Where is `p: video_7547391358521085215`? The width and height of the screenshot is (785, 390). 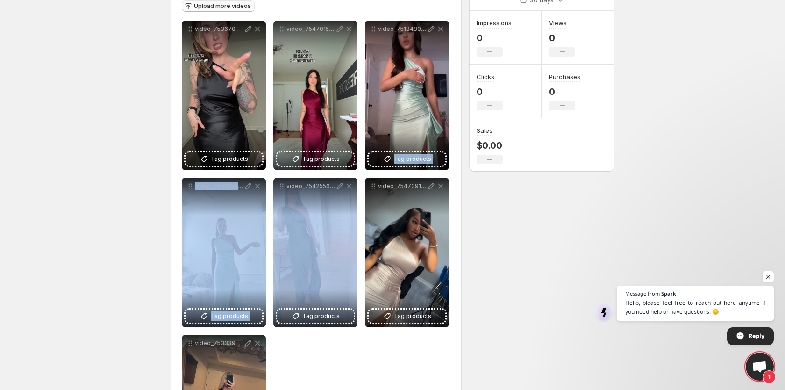 p: video_7547391358521085215 is located at coordinates (402, 186).